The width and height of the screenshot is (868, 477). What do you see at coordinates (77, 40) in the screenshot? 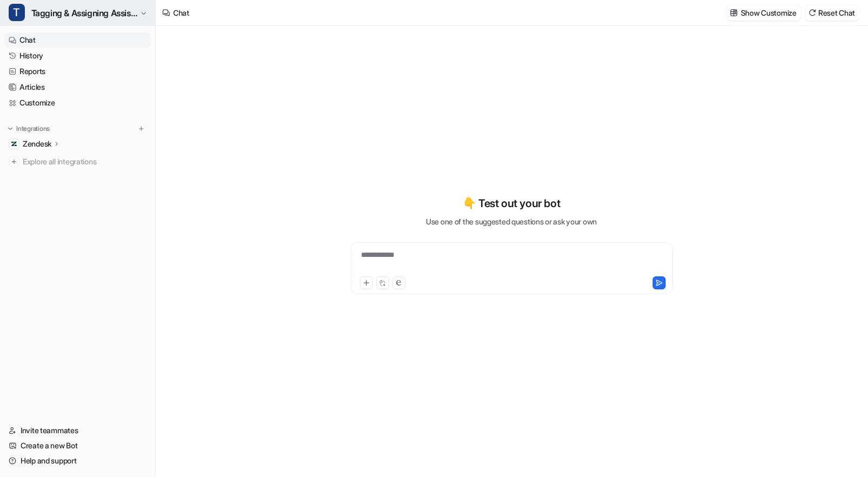
I see `a: Chat` at bounding box center [77, 40].